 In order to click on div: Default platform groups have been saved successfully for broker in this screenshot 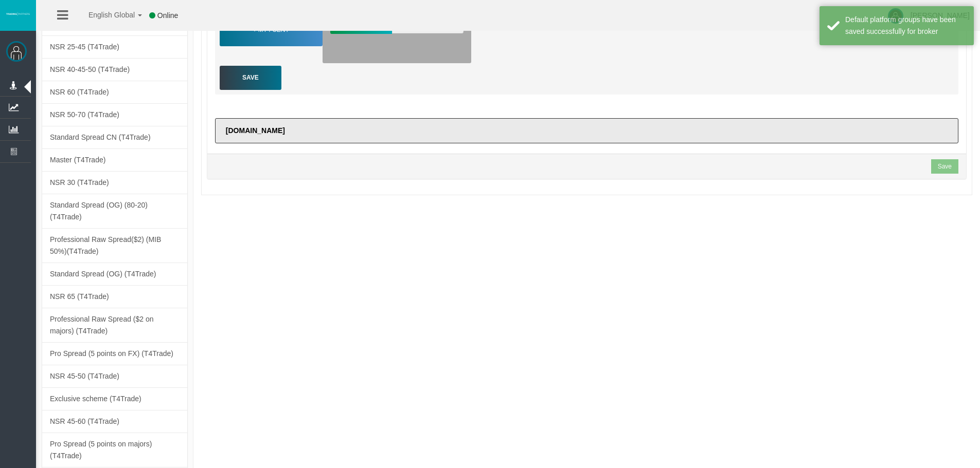, I will do `click(905, 26)`.